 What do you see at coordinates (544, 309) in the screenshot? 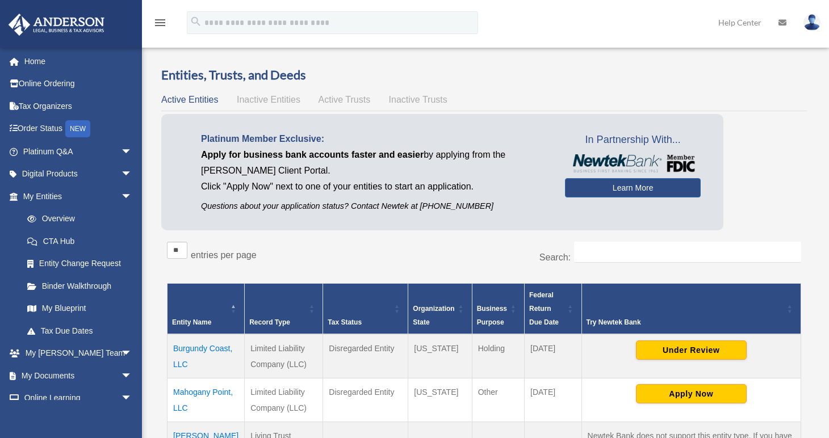
I see `span: Federal Return Due Date` at bounding box center [544, 309].